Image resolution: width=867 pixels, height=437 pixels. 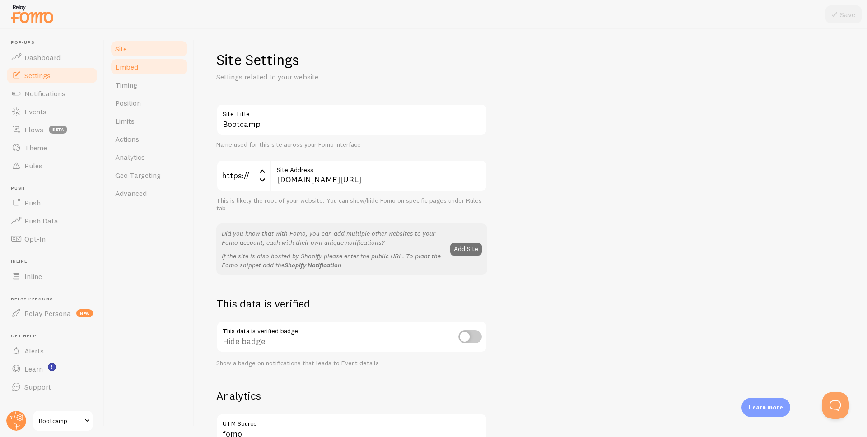 What do you see at coordinates (52, 313) in the screenshot?
I see `a: Relay Persona new` at bounding box center [52, 313].